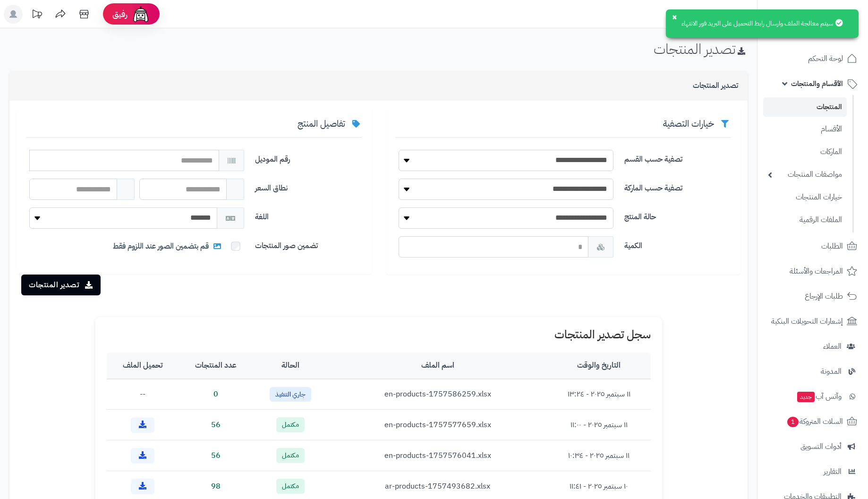 Image resolution: width=868 pixels, height=499 pixels. I want to click on a: تحديثات المنصة, so click(37, 15).